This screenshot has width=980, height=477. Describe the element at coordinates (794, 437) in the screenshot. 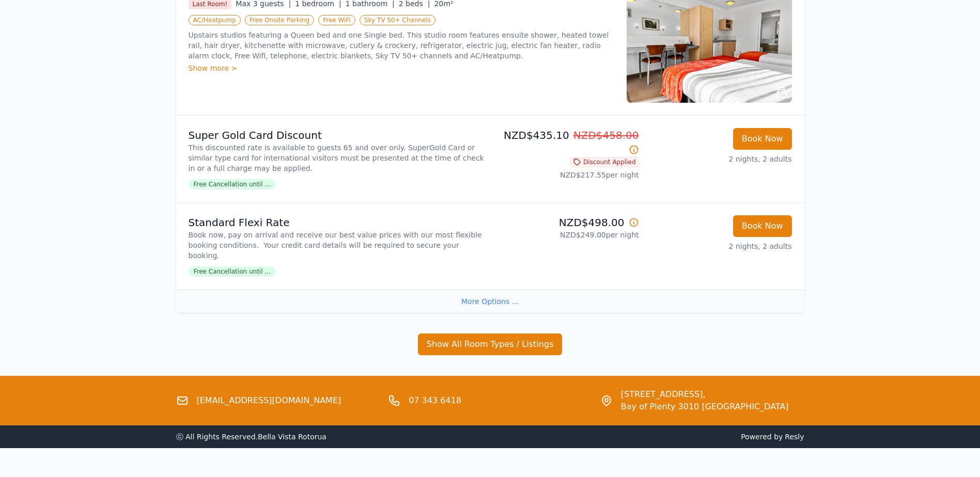

I see `a: Resly` at that location.